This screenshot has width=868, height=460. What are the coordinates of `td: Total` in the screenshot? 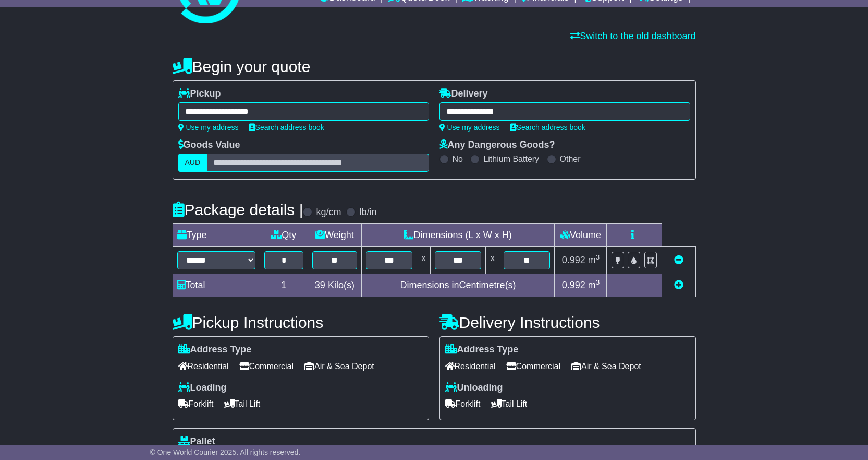 It's located at (216, 286).